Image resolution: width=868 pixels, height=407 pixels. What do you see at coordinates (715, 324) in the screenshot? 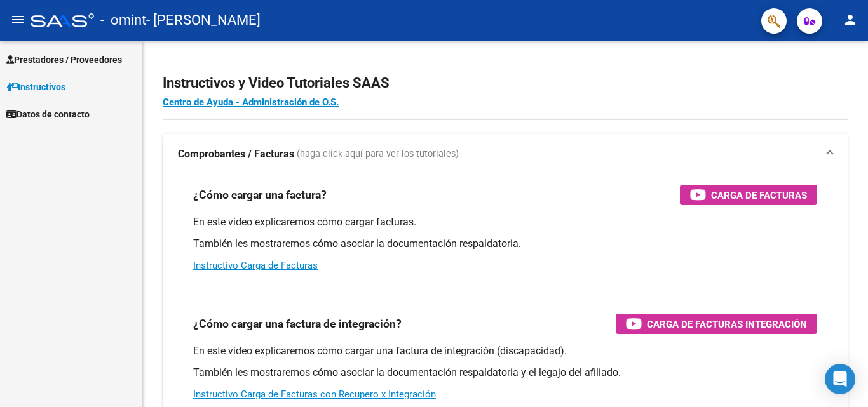
I see `button: Carga de Facturas Integración` at bounding box center [715, 324].